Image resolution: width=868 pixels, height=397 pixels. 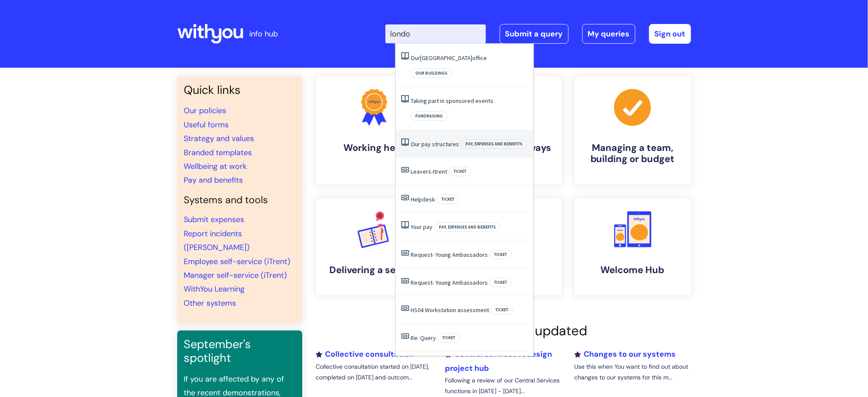 I want to click on a: Our pay structures, so click(x=435, y=144).